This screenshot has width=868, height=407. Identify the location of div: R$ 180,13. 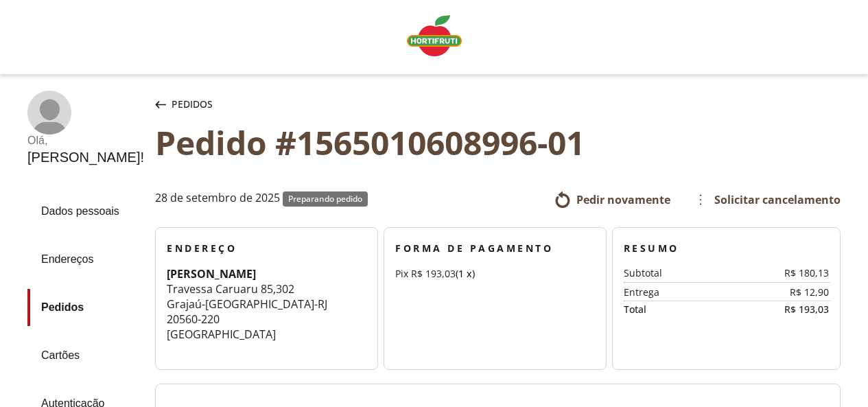
(787, 273).